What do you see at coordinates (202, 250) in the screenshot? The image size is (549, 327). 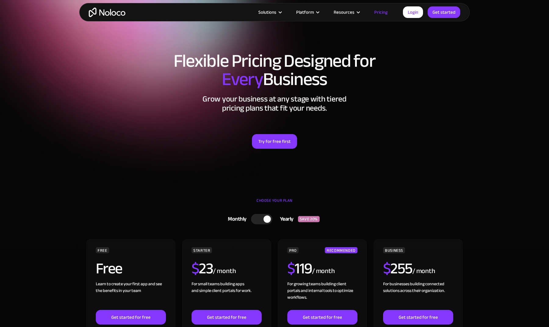 I see `div: STARTER` at bounding box center [202, 250].